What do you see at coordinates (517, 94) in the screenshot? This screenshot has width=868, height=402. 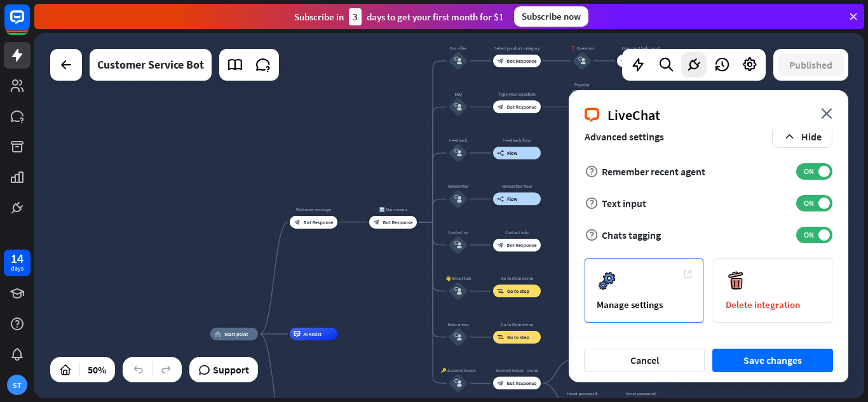 I see `div: Type your question` at bounding box center [517, 94].